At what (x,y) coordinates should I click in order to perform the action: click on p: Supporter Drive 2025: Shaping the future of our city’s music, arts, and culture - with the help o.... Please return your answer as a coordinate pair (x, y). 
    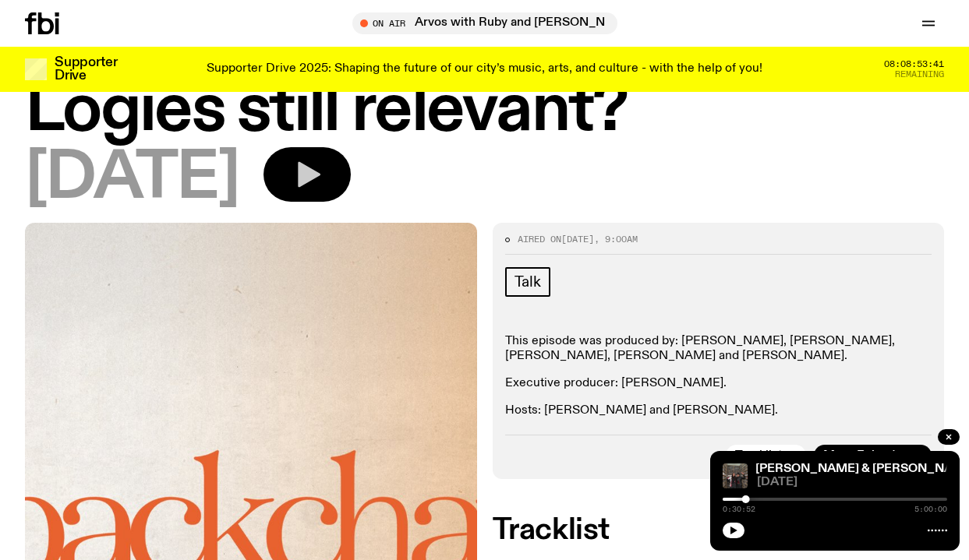
    Looking at the image, I should click on (484, 69).